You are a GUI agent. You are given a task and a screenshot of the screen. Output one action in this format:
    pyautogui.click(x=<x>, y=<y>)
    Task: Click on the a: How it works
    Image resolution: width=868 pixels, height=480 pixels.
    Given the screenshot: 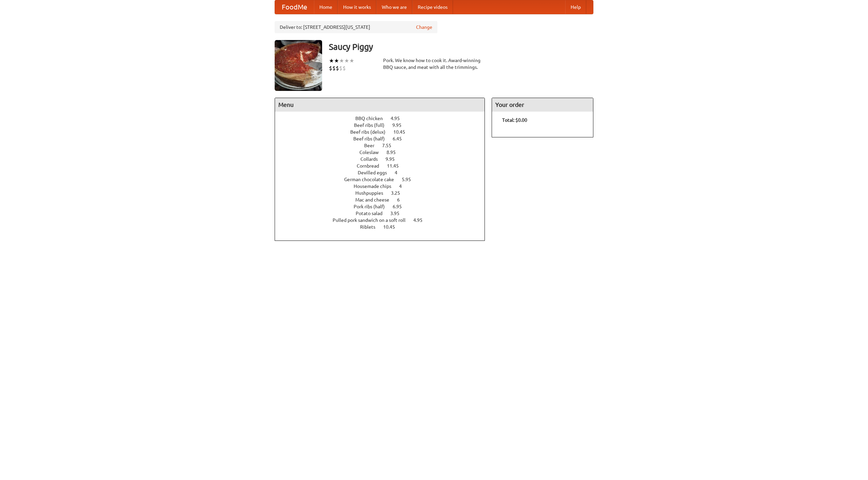 What is the action you would take?
    pyautogui.click(x=357, y=7)
    